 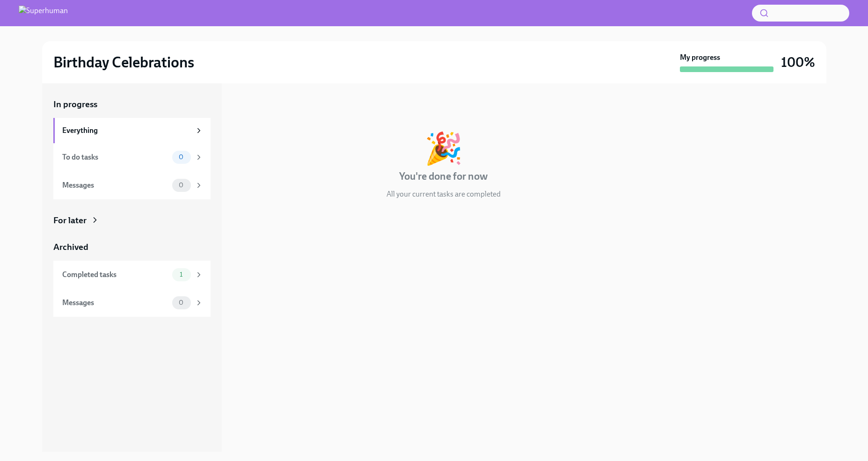 I want to click on div: Completed tasks, so click(x=115, y=275).